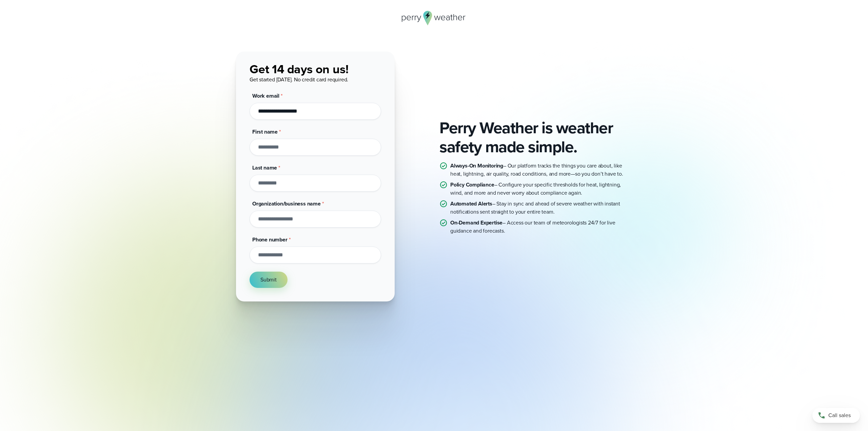  What do you see at coordinates (269, 280) in the screenshot?
I see `button: Submit` at bounding box center [269, 280].